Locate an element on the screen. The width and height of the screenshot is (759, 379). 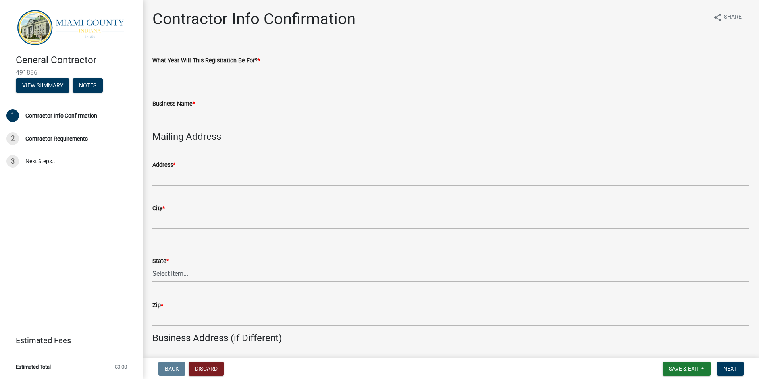
div: Contractor Requirements is located at coordinates (56, 139).